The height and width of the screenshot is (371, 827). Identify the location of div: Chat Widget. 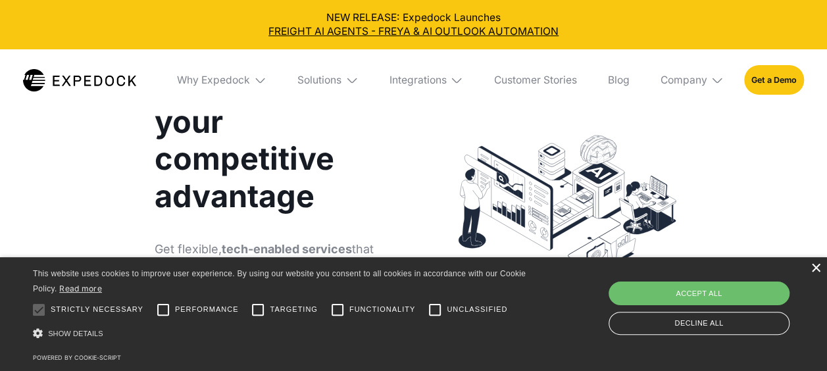
(794, 340).